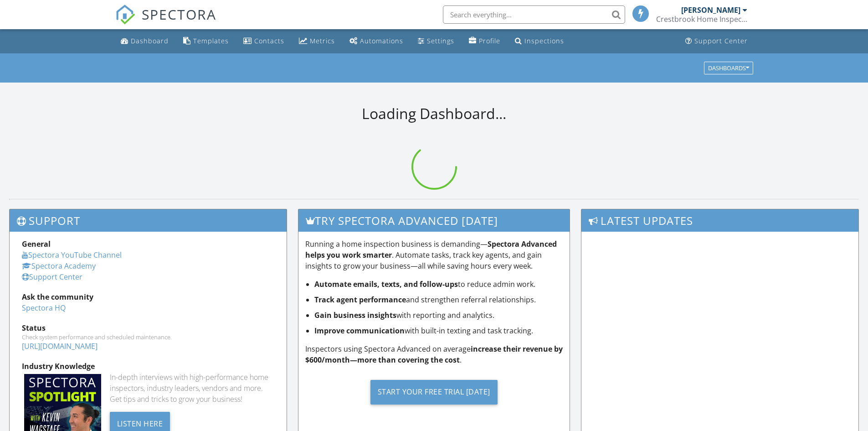  I want to click on a: Automations (Basic), so click(376, 41).